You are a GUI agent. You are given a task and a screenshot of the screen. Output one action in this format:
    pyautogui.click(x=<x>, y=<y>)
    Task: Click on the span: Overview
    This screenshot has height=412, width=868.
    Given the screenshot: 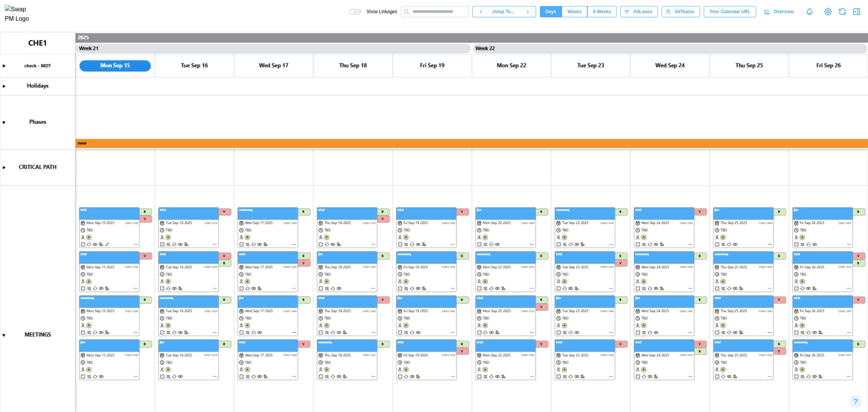 What is the action you would take?
    pyautogui.click(x=784, y=12)
    